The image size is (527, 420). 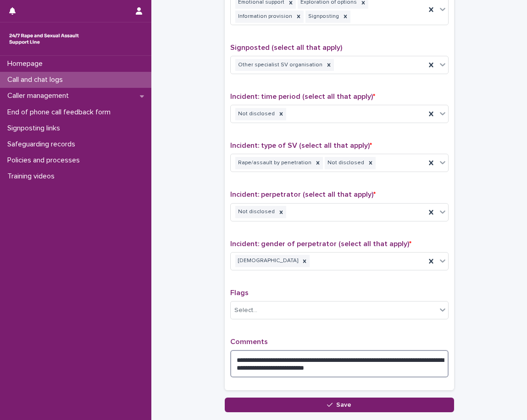 What do you see at coordinates (320, 244) in the screenshot?
I see `span: Incident: gender of perpetrator (select all that apply)` at bounding box center [320, 244].